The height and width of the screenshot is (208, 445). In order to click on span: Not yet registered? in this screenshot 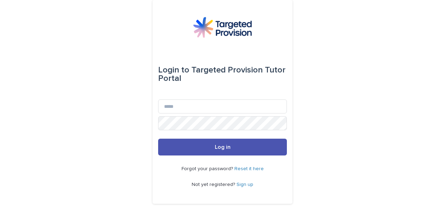, I will do `click(214, 184)`.